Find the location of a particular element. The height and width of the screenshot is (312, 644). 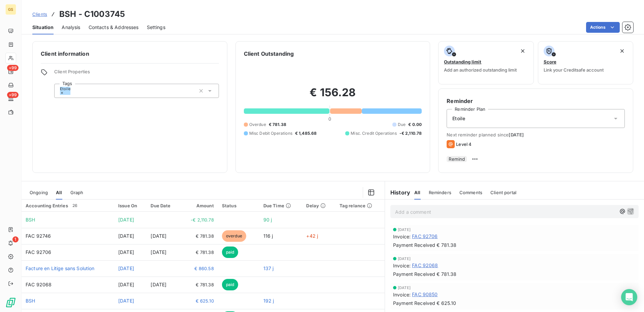

div: Tag relance is located at coordinates (360, 206).